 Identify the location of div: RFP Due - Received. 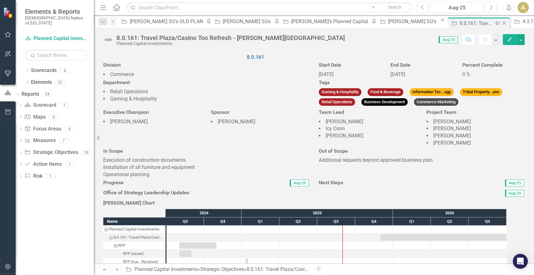
(134, 262).